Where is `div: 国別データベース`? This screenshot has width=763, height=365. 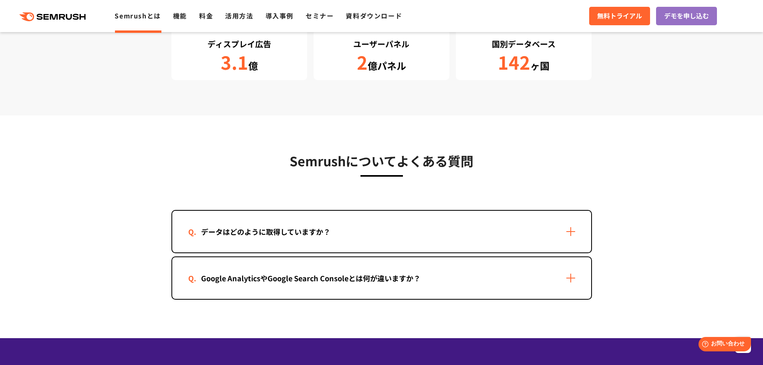 div: 国別データベース is located at coordinates (524, 44).